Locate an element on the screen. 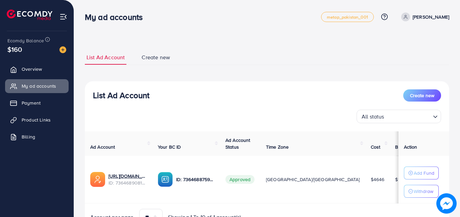 This screenshot has width=460, height=217. span: Overview is located at coordinates (32, 69).